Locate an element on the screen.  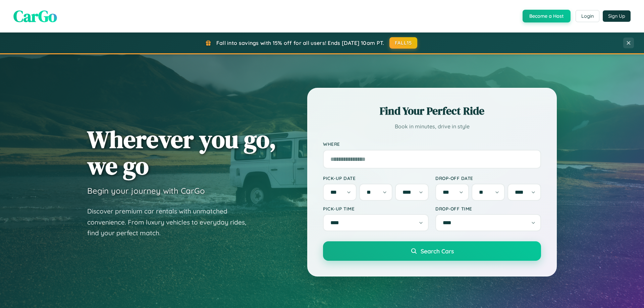
label: Drop-off Date is located at coordinates (488, 178).